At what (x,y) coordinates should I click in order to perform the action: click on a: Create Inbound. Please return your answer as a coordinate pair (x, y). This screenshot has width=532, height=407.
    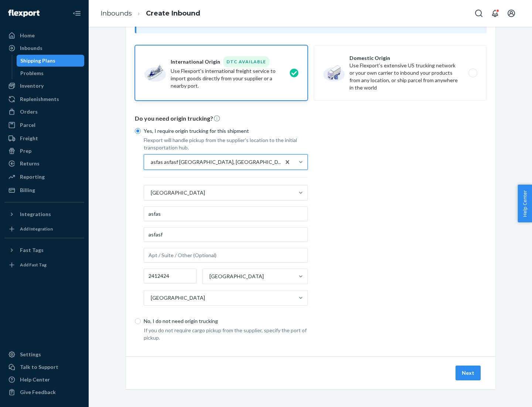
    Looking at the image, I should click on (173, 13).